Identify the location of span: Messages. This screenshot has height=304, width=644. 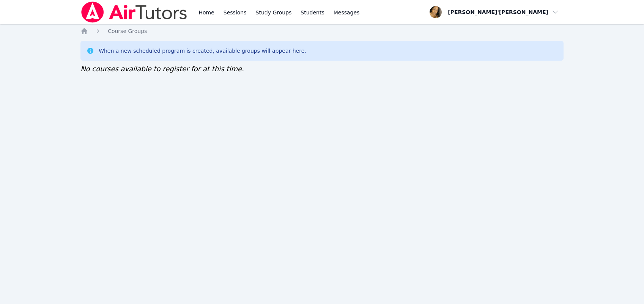
(346, 13).